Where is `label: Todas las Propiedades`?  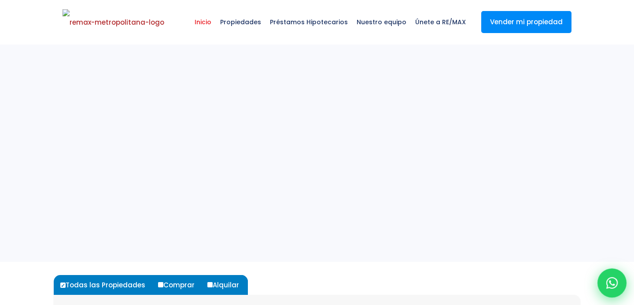 label: Todas las Propiedades is located at coordinates (106, 284).